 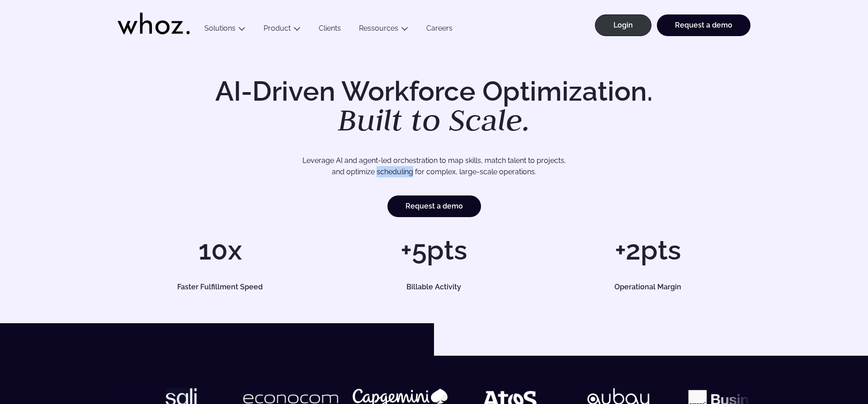 I want to click on h1: +5pts, so click(x=433, y=250).